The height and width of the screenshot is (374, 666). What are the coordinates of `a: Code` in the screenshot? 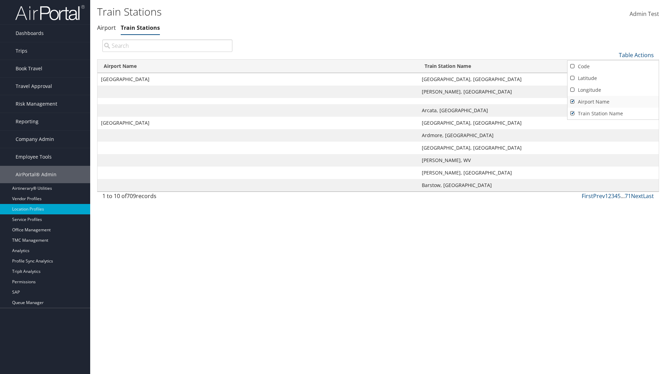 It's located at (613, 67).